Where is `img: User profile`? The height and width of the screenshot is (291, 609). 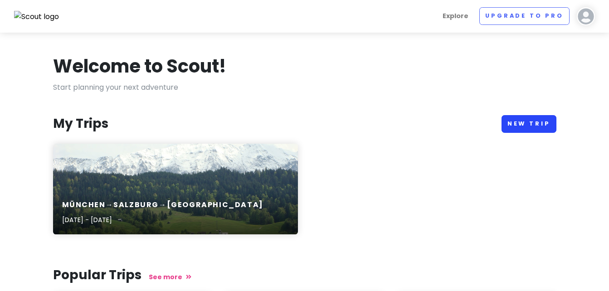
img: User profile is located at coordinates (585, 16).